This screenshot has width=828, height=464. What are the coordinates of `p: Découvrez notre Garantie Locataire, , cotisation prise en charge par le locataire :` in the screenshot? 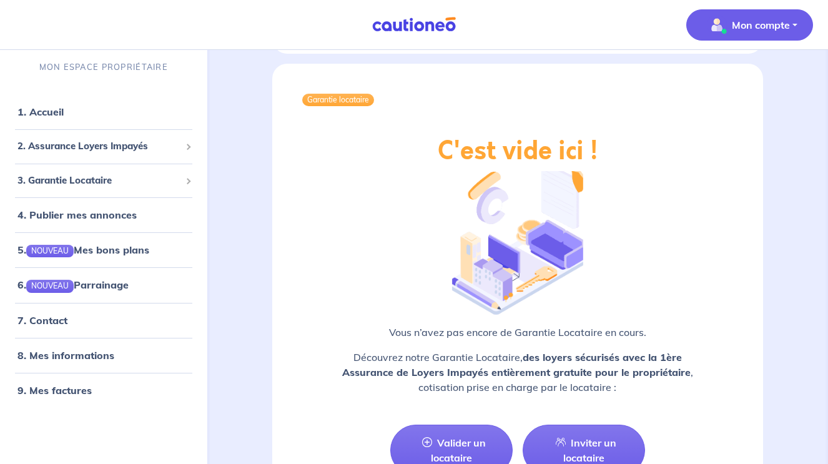 It's located at (517, 372).